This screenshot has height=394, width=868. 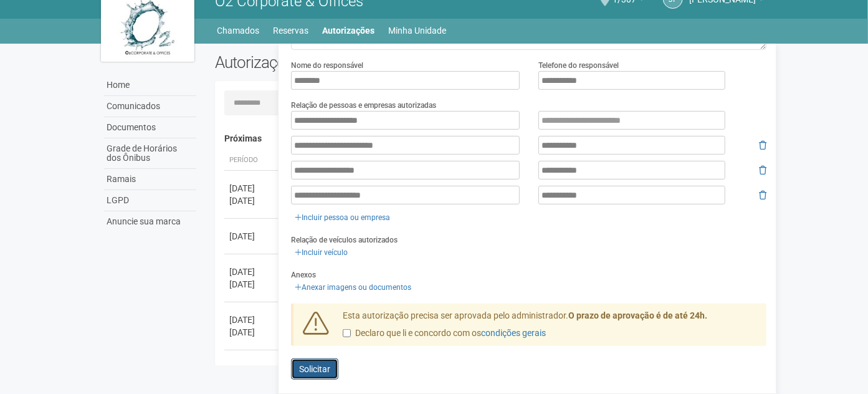 I want to click on a: Autorizações, so click(x=349, y=30).